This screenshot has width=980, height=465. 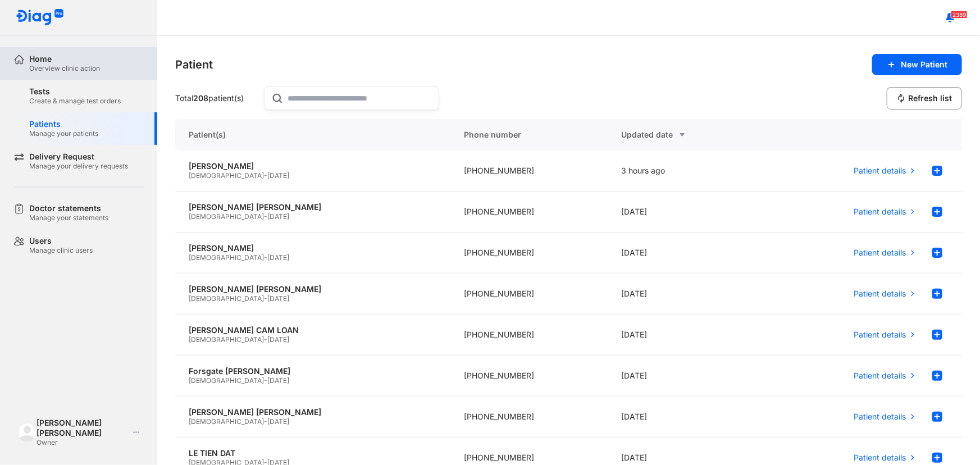 I want to click on div: Manage your delivery requests, so click(x=78, y=166).